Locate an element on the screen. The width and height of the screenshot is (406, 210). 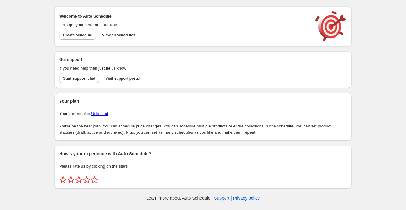
span: Start support chat is located at coordinates (79, 78).